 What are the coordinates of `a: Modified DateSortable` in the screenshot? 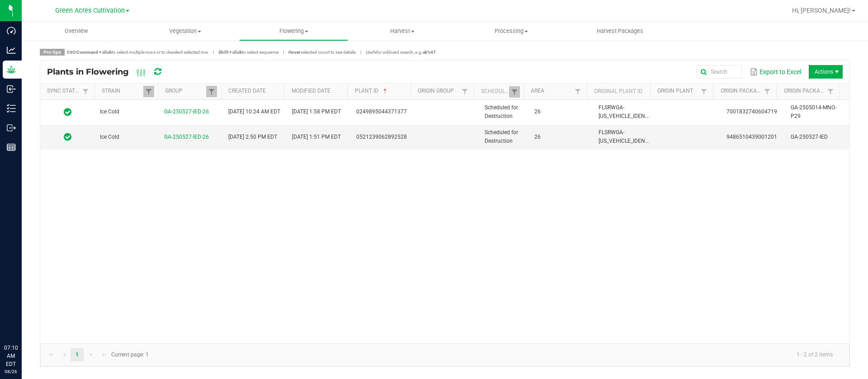 It's located at (318, 91).